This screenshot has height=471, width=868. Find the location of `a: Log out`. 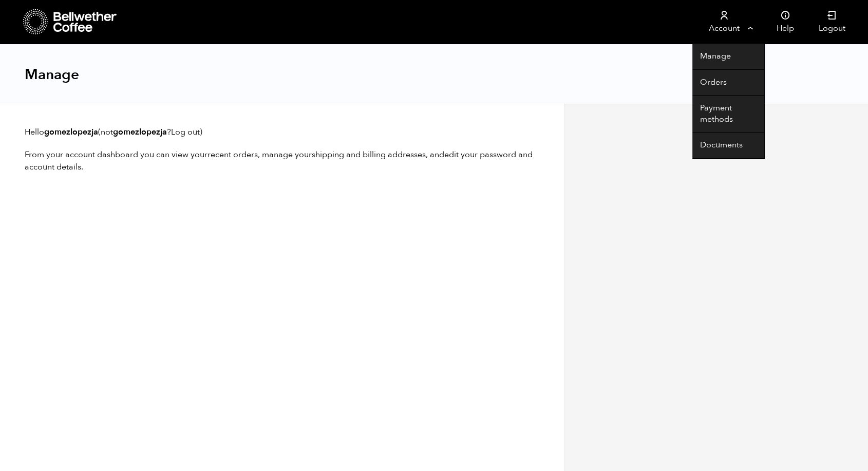

a: Log out is located at coordinates (186, 132).